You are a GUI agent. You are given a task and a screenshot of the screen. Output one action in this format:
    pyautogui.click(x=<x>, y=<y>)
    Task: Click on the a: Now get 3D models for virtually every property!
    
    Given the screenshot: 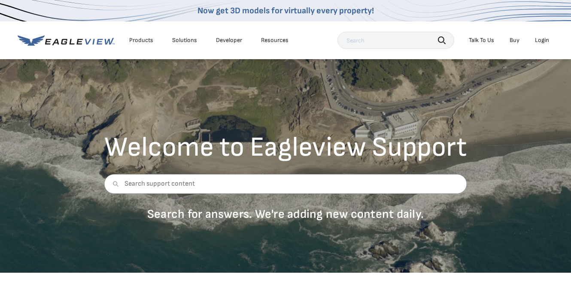 What is the action you would take?
    pyautogui.click(x=285, y=11)
    